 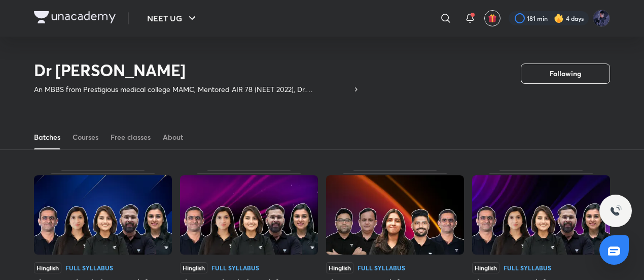 What do you see at coordinates (565, 74) in the screenshot?
I see `button: Following` at bounding box center [565, 74].